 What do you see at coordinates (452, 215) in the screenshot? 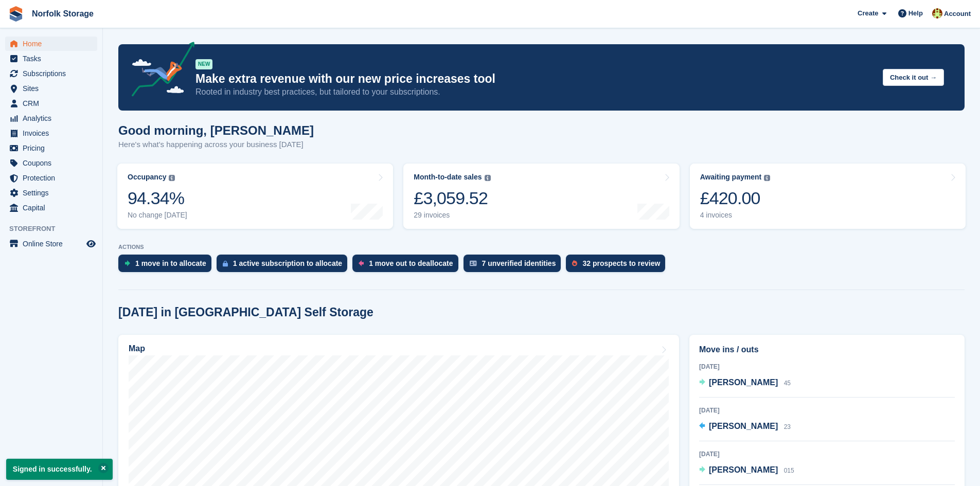
I see `div: 29 invoices` at bounding box center [452, 215].